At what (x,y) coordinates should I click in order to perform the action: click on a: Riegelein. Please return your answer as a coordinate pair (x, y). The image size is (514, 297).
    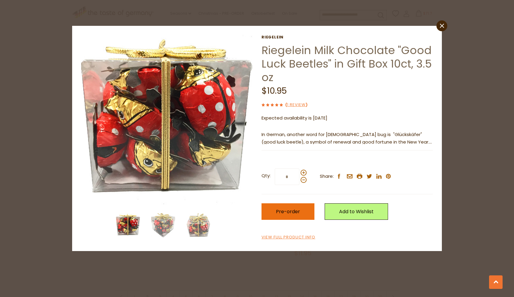
    Looking at the image, I should click on (347, 37).